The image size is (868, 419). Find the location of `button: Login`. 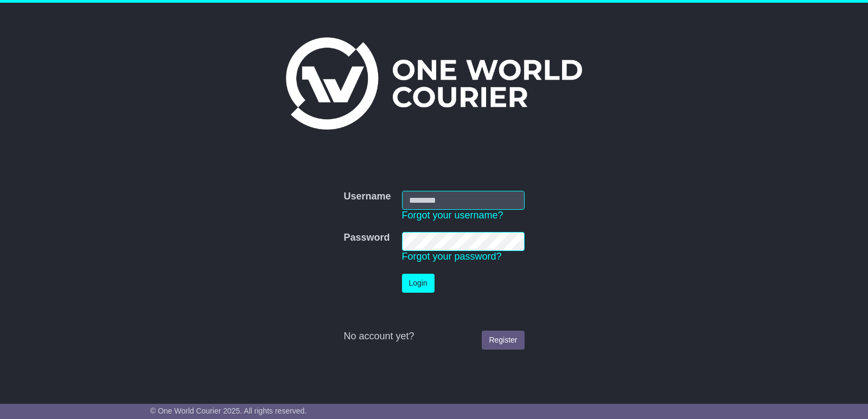

button: Login is located at coordinates (418, 283).